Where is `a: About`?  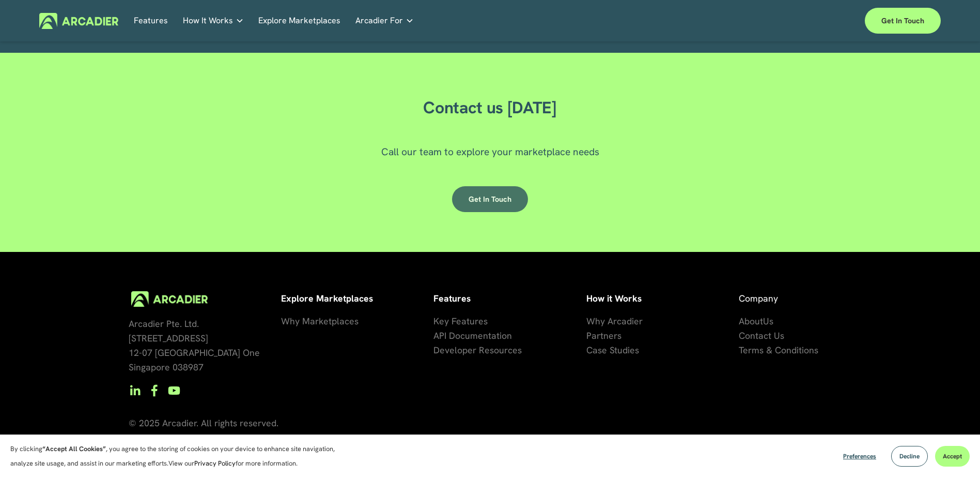
a: About is located at coordinates (751, 321).